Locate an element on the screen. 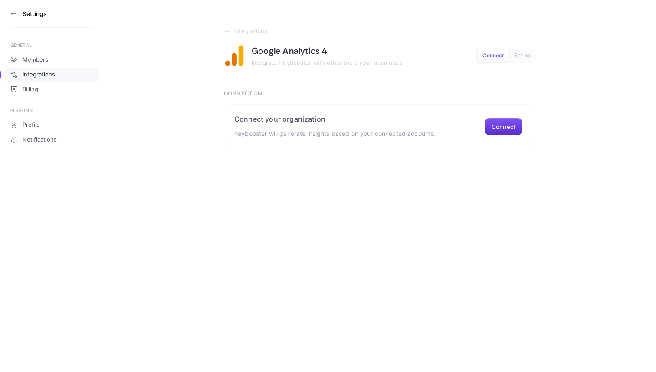  span: Integrate Heybooster with other tools your team uses. is located at coordinates (328, 63).